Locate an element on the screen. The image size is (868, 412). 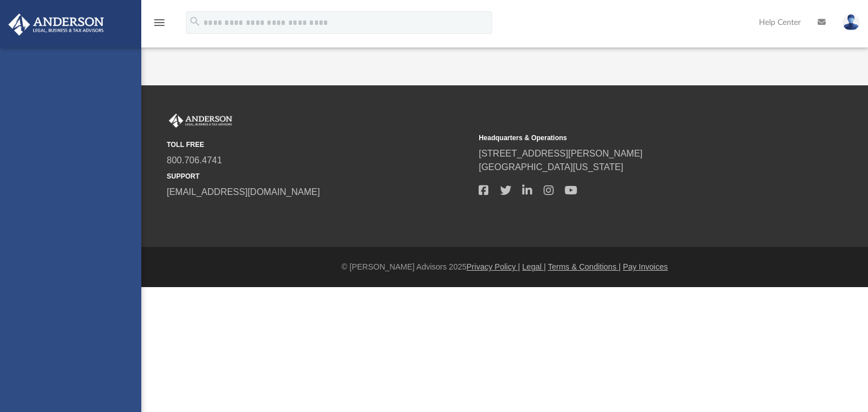
img: User Pic is located at coordinates (851, 22).